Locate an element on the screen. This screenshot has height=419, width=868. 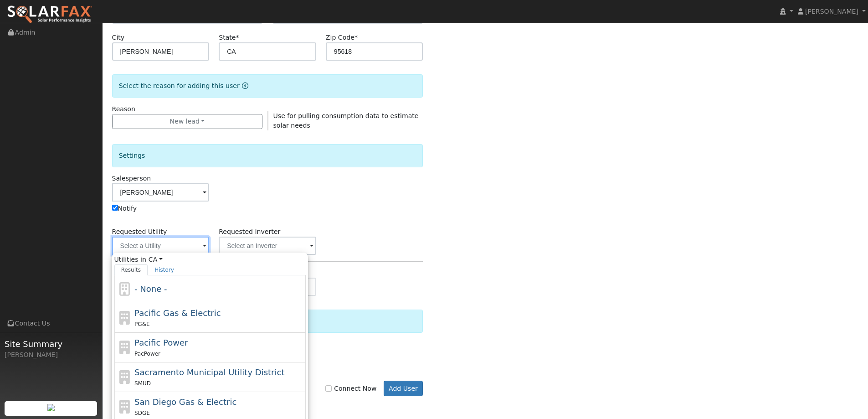
label: Requested Inverter is located at coordinates (249, 231).